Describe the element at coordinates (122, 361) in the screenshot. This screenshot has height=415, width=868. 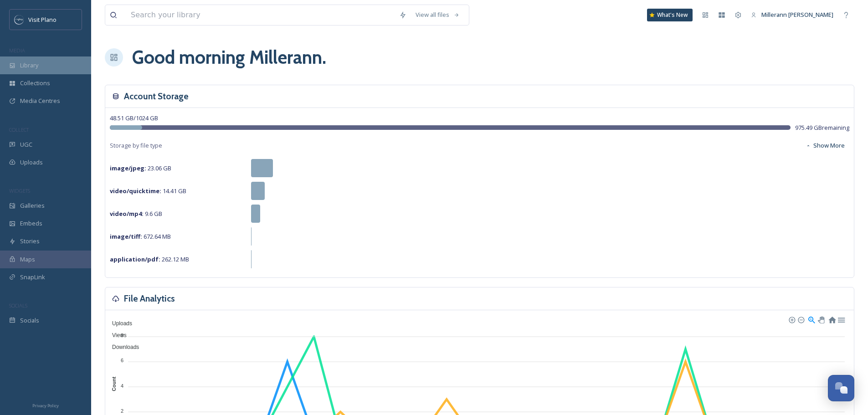
I see `tspan: 6` at that location.